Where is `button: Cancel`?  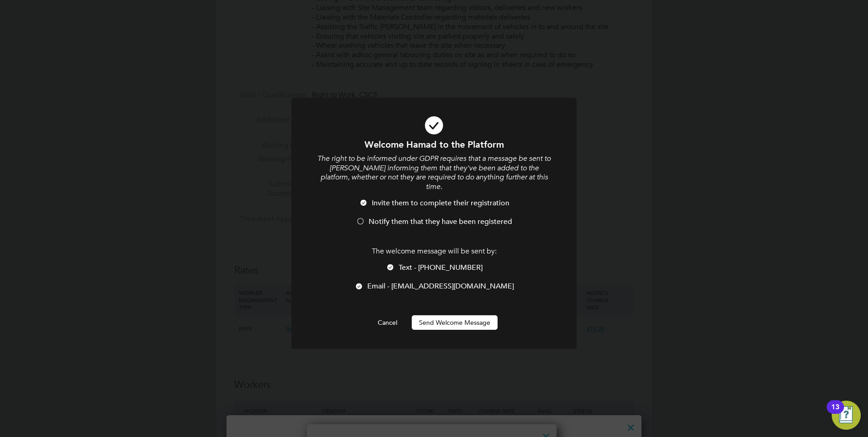
button: Cancel is located at coordinates (387, 323).